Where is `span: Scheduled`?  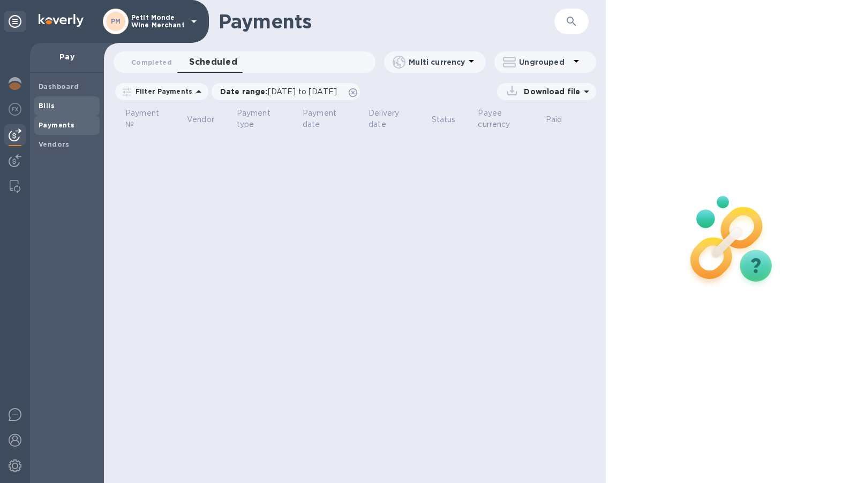 span: Scheduled is located at coordinates (213, 62).